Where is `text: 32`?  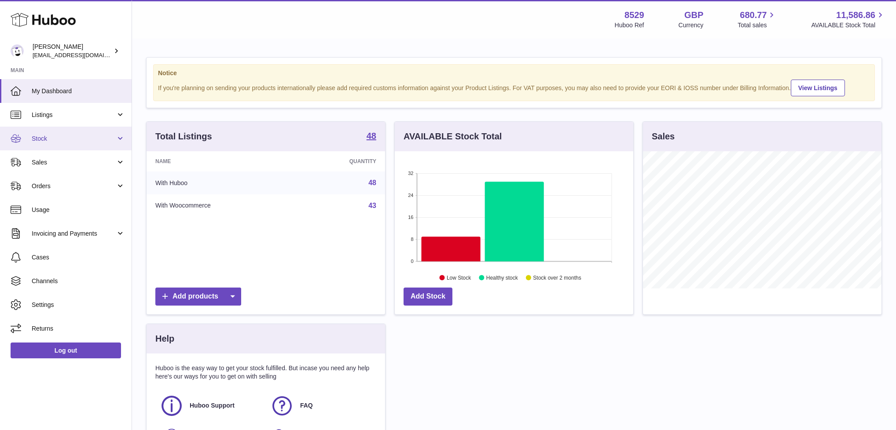
text: 32 is located at coordinates (411, 173).